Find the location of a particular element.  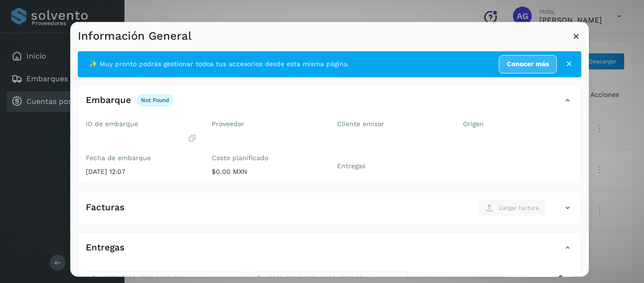

div: Entregas is located at coordinates (329, 251).